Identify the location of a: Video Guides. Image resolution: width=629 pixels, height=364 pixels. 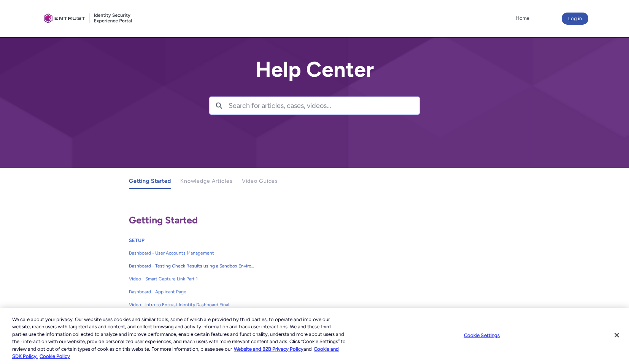
(260, 181).